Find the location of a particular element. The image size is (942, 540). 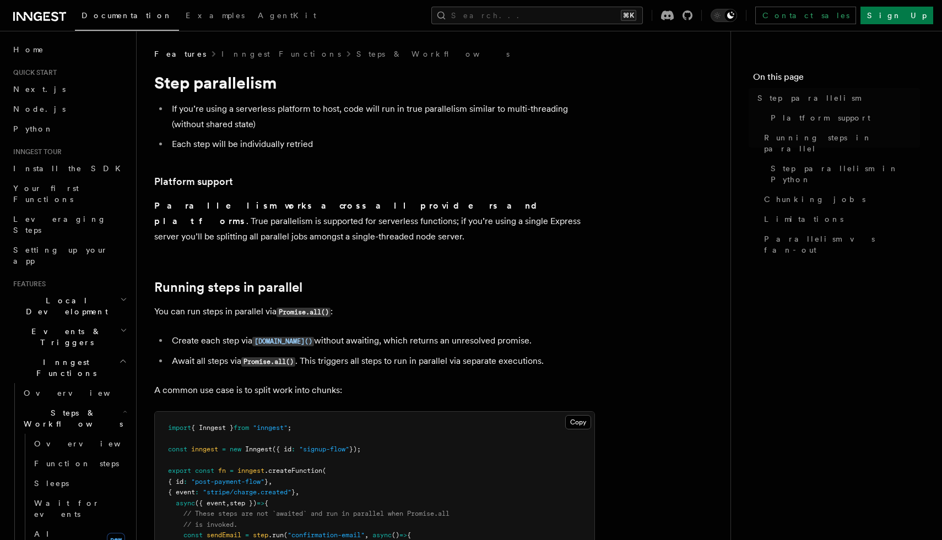

span: Steps & Workflows is located at coordinates (71, 418).